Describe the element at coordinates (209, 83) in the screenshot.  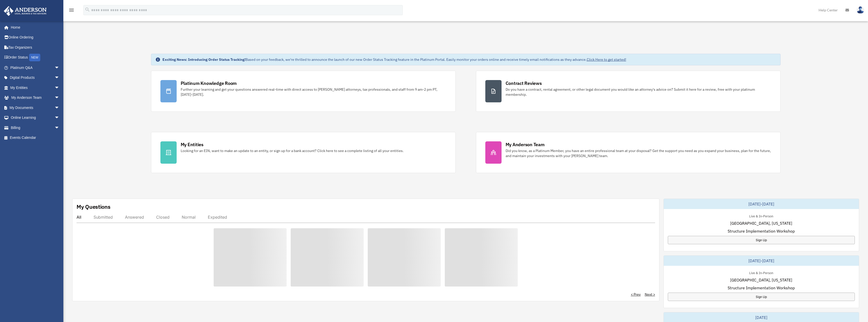
I see `div: Platinum Knowledge Room` at that location.